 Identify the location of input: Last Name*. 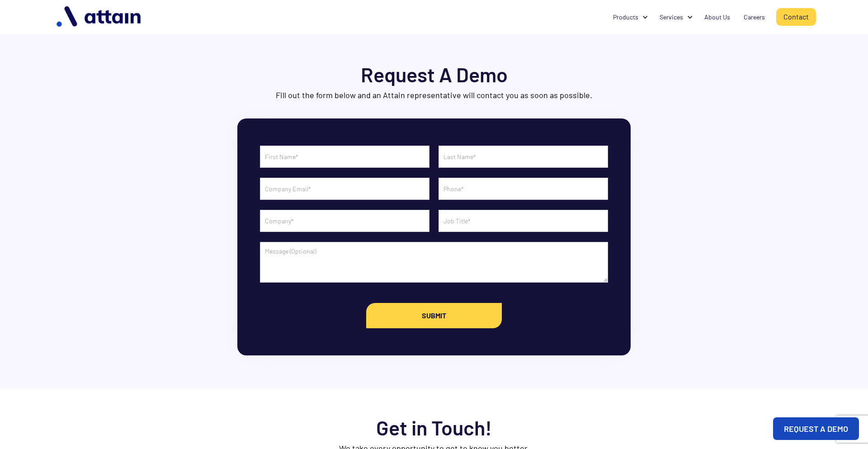
(523, 157).